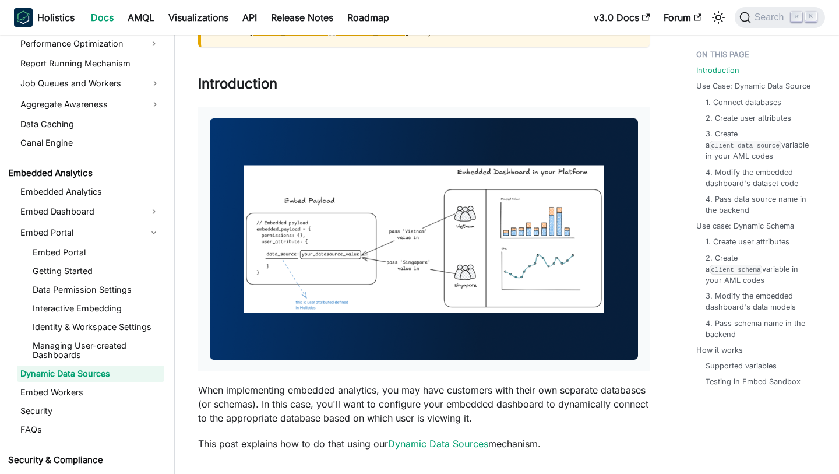 The width and height of the screenshot is (839, 474). Describe the element at coordinates (761, 329) in the screenshot. I see `a: 4. Pass schema name in the backend` at that location.